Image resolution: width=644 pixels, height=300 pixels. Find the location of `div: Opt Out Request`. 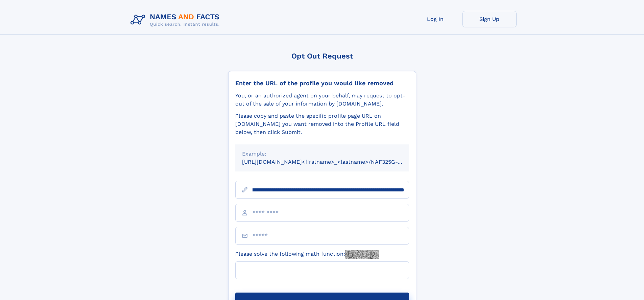

div: Opt Out Request is located at coordinates (322, 56).